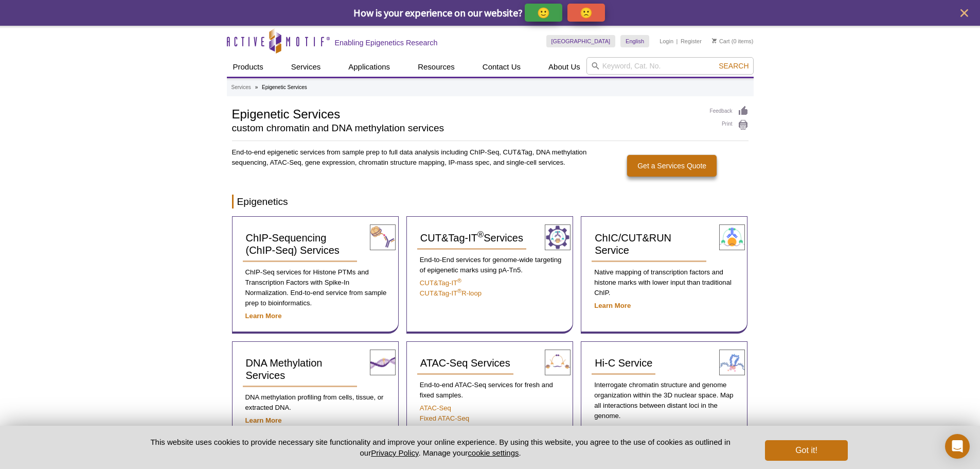  I want to click on a: Privacy Policy, so click(394, 452).